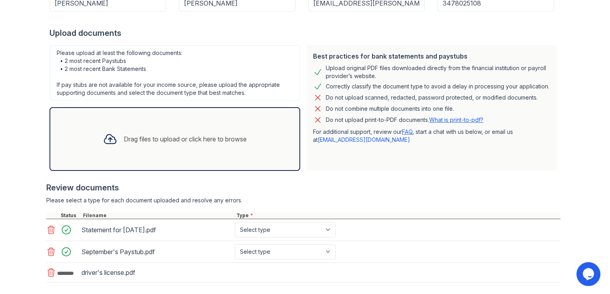  I want to click on div: driver's license.pdf, so click(156, 273).